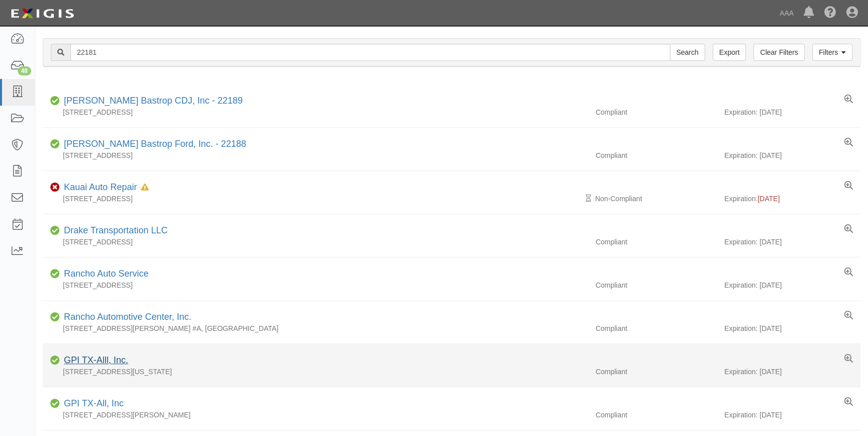 This screenshot has width=868, height=436. Describe the element at coordinates (24, 71) in the screenshot. I see `div: 48` at that location.